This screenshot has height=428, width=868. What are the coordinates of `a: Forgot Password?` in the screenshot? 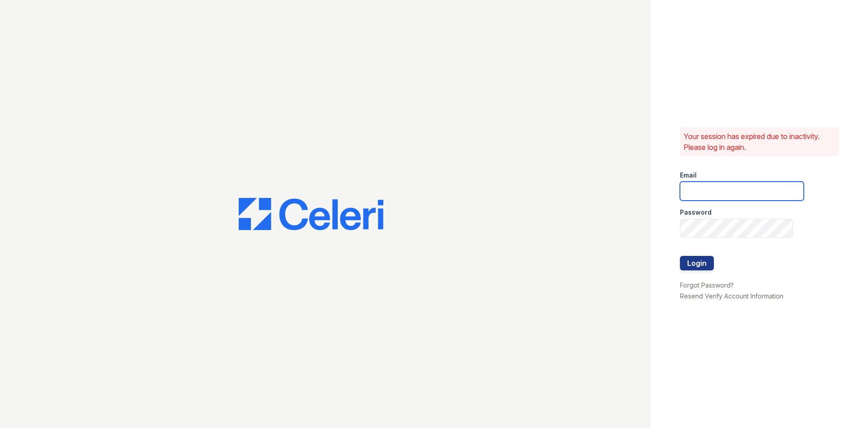 It's located at (707, 285).